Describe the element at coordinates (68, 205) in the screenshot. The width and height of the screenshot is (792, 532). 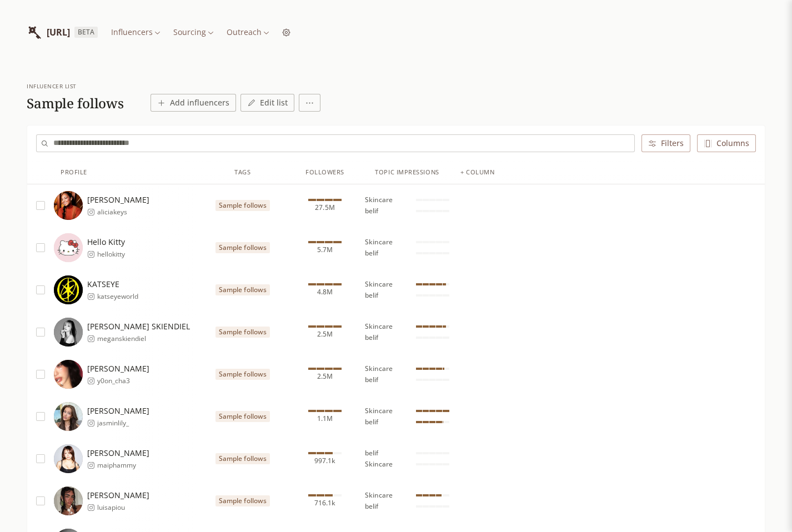
I see `img: https://lookalike-images.influencerlist.ai/profiles/4ace01a1-c9fe-4ce6-ba32-bf1bec6fe020.jpg` at that location.